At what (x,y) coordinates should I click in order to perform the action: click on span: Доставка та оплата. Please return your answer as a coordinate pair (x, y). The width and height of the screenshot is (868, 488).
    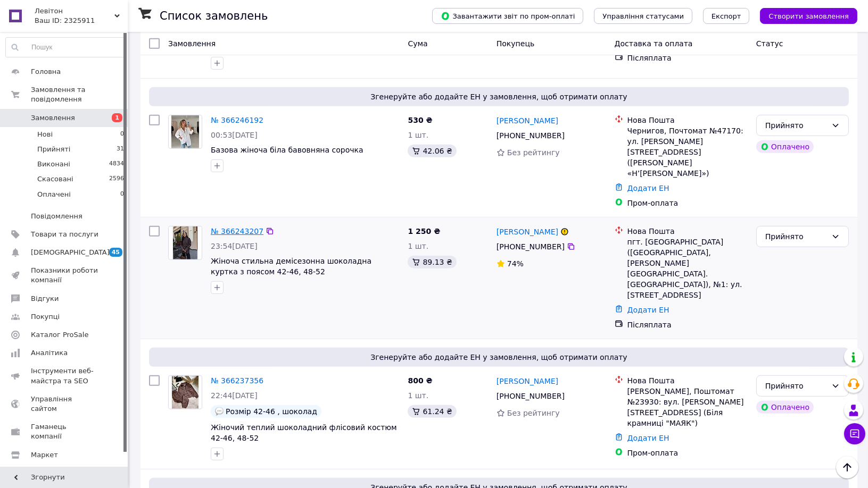
    Looking at the image, I should click on (654, 44).